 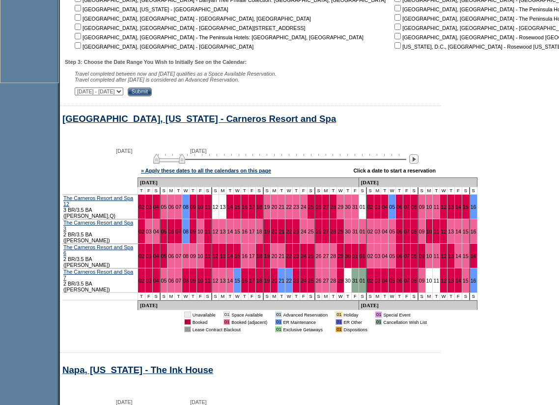 I want to click on a: 18, so click(x=260, y=256).